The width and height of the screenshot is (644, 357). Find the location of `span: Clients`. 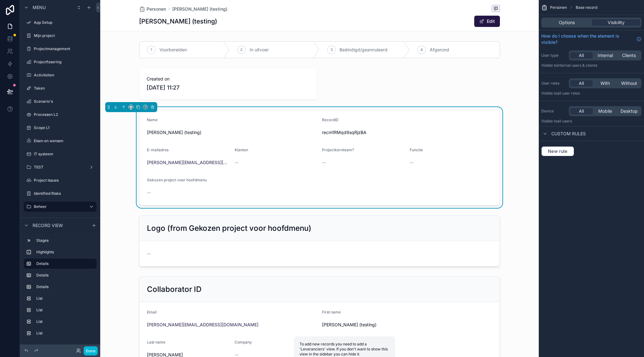

span: Clients is located at coordinates (629, 55).